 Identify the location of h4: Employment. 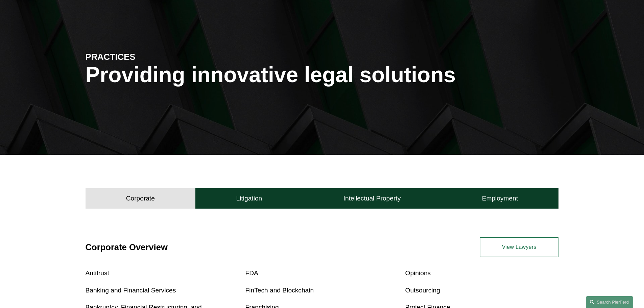
(500, 199).